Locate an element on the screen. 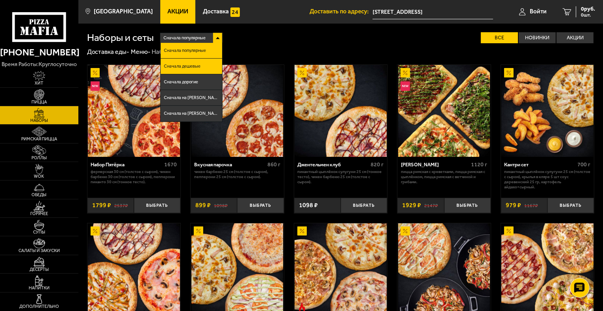 Image resolution: width=603 pixels, height=311 pixels. p: Пикантный цыплёнок сулугуни 25 см (тонкое тесто), Чикен Барбекю 25 см (толстое с сыром). is located at coordinates (340, 177).